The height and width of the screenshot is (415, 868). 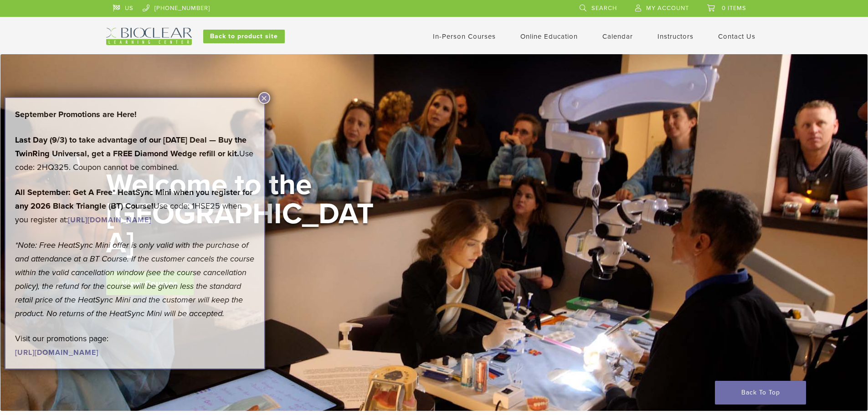 What do you see at coordinates (734, 8) in the screenshot?
I see `span: 0 items` at bounding box center [734, 8].